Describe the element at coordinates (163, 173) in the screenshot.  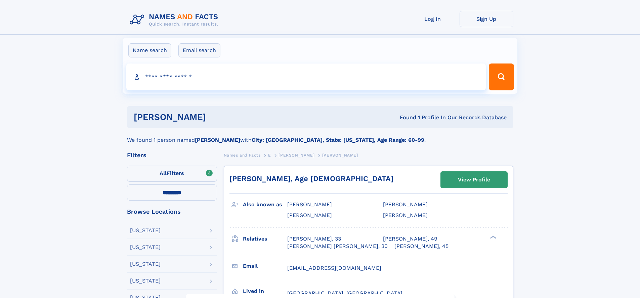
I see `span: All` at that location.